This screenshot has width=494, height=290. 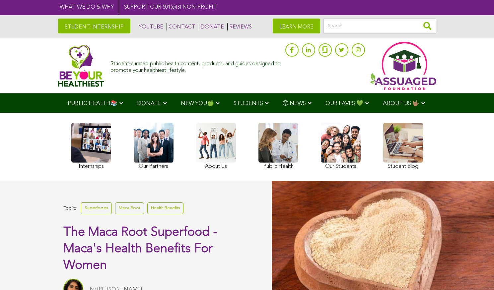 I want to click on div: Student-curated public health content, products, and guides designed to promote your healthiest l..., so click(x=196, y=66).